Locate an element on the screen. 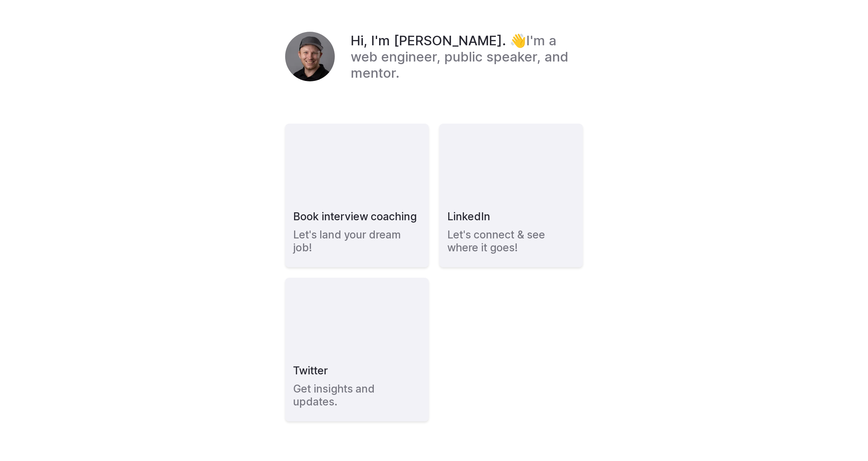 Image resolution: width=868 pixels, height=461 pixels. h4: Get insights and updates. is located at coordinates (357, 395).